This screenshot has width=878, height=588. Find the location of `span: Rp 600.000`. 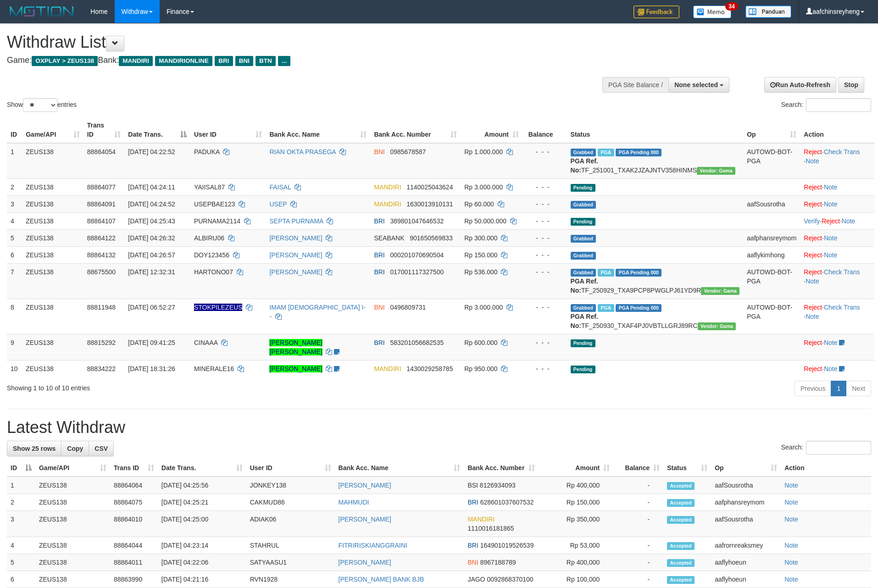

span: Rp 600.000 is located at coordinates (481, 343).